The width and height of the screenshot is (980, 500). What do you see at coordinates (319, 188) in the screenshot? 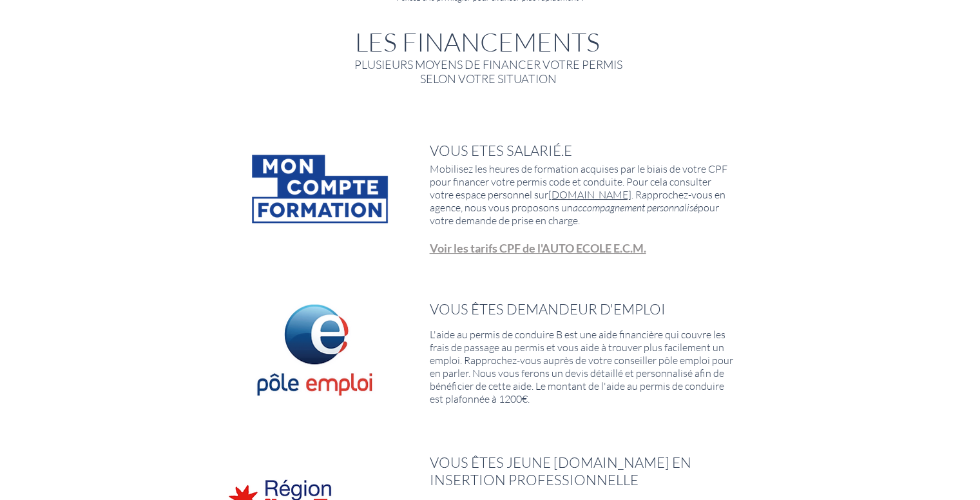
I see `img: logo_moncompteformation_rvb.png` at bounding box center [319, 188].